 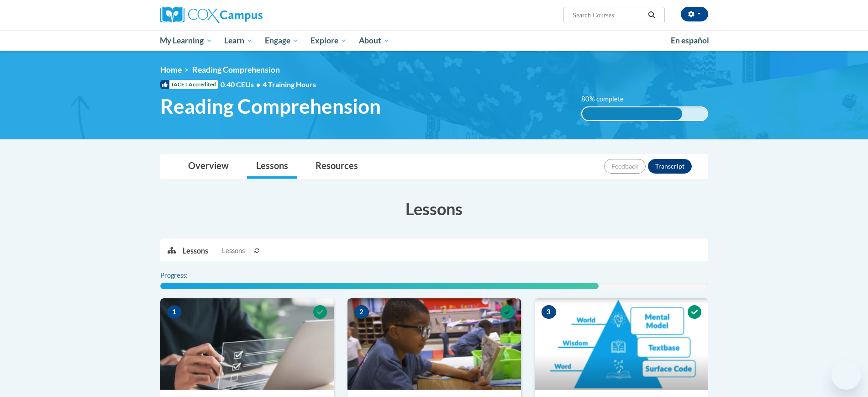 I want to click on div: Main menu, so click(x=434, y=41).